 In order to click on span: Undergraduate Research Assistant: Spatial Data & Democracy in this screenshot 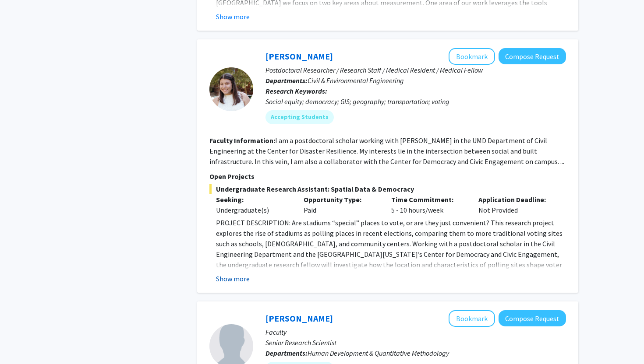, I will do `click(387, 189)`.